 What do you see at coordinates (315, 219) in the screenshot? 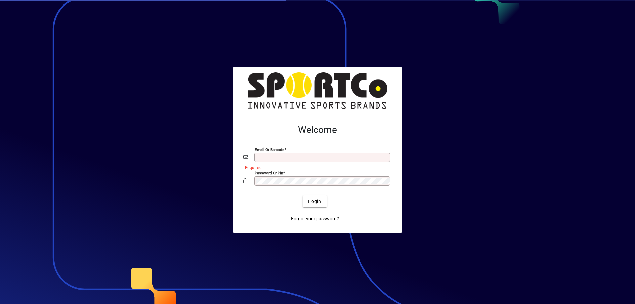
I see `span: Forgot your password?` at bounding box center [315, 219].